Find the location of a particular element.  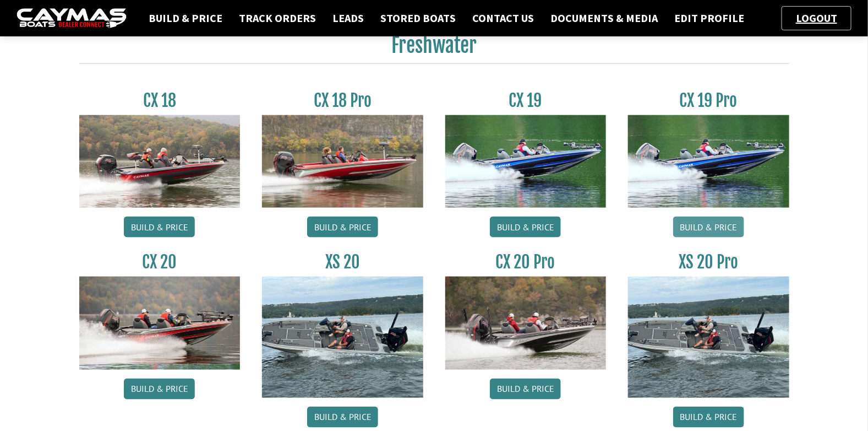

h3: XS 20 Pro is located at coordinates (709, 262).